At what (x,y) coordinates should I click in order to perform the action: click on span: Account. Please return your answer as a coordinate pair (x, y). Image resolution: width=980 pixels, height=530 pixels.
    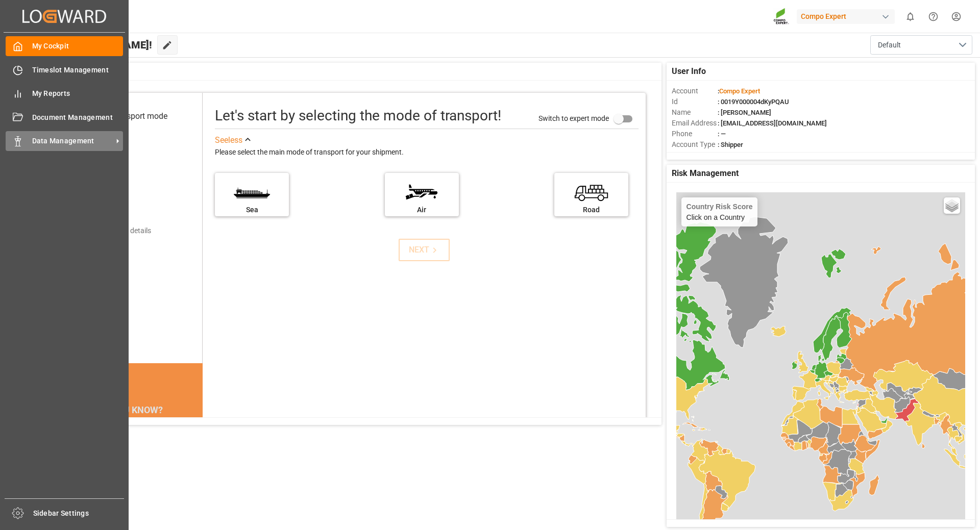
    Looking at the image, I should click on (695, 91).